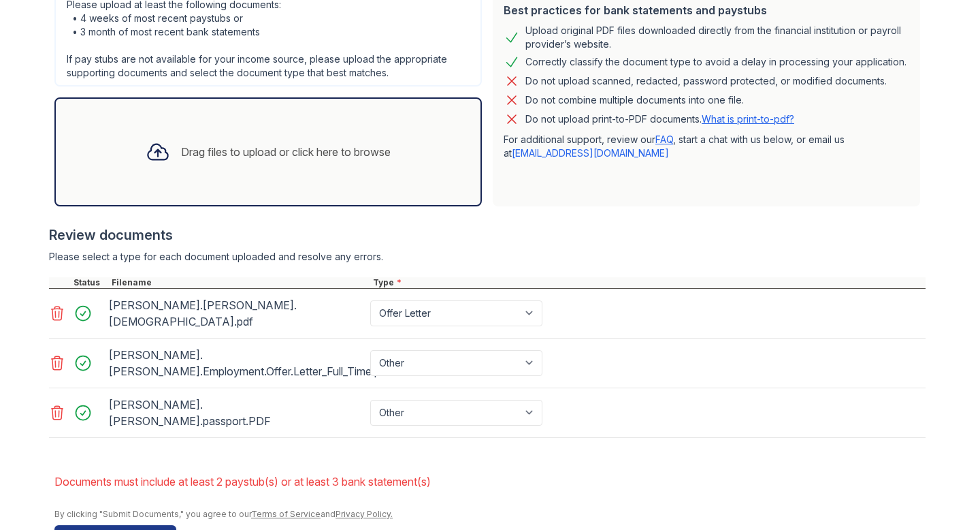  I want to click on a: Terms of Service, so click(285, 514).